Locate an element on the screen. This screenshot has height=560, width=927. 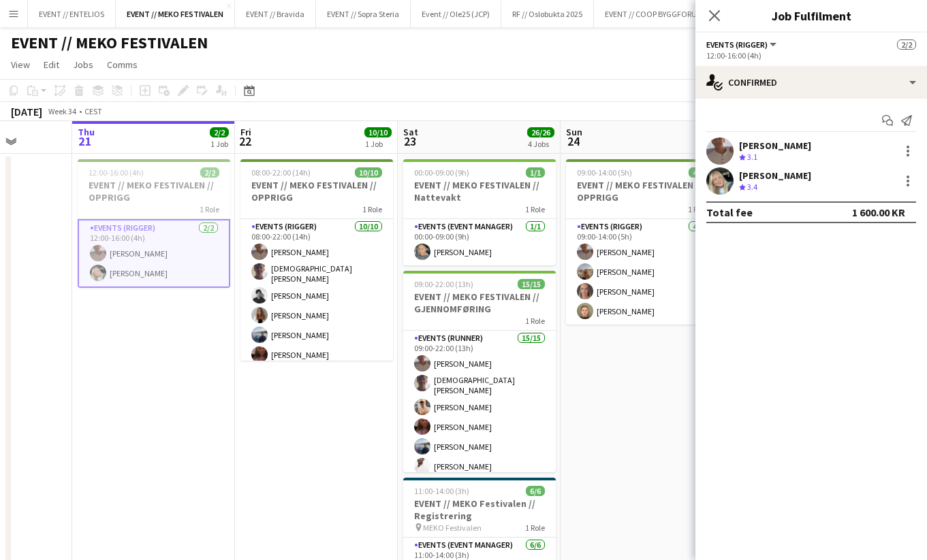
div: 09:00-14:00 (5h)4/4EVENT // MEKO FESTIVALEN // OPPRIGG1 RoleEvents (Rigger)4/409:00-14:00 (5h)[PE... is located at coordinates (642, 242).